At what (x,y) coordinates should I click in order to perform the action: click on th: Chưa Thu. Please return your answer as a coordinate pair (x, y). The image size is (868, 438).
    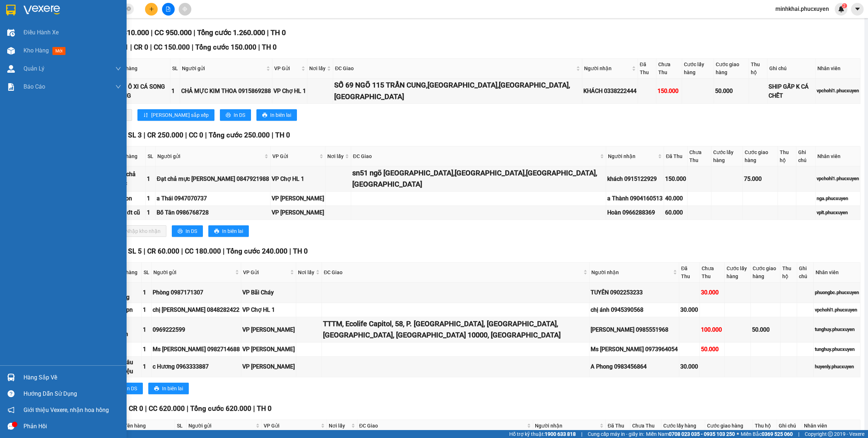
    Looking at the image, I should click on (699, 156).